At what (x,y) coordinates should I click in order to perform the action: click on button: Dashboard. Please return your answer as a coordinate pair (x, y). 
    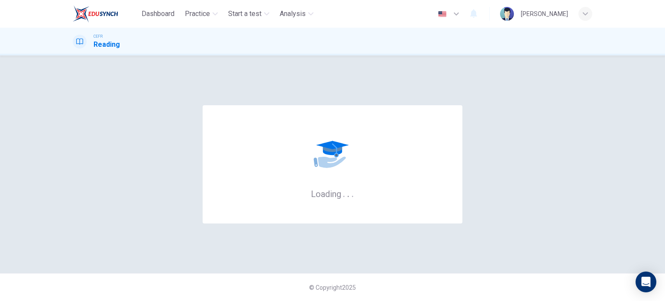
    Looking at the image, I should click on (158, 14).